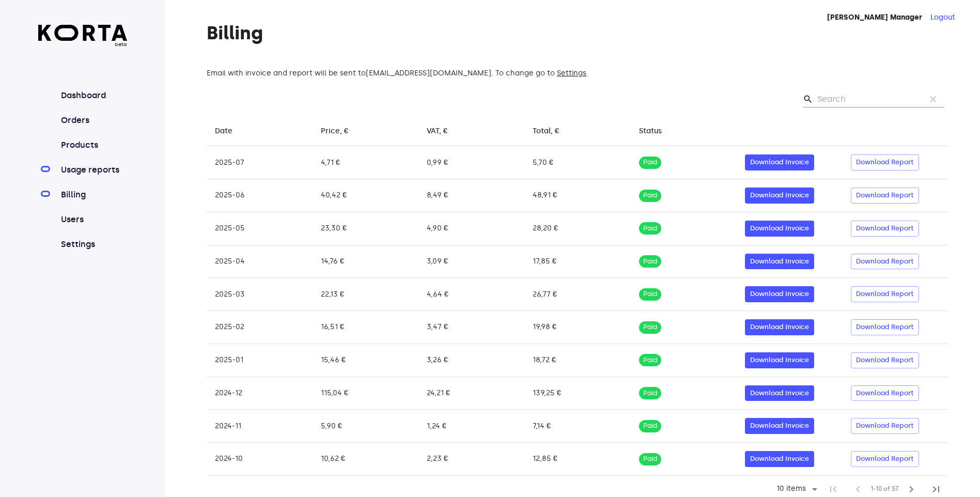 This screenshot has height=497, width=980. I want to click on td: 4,64 €, so click(471, 295).